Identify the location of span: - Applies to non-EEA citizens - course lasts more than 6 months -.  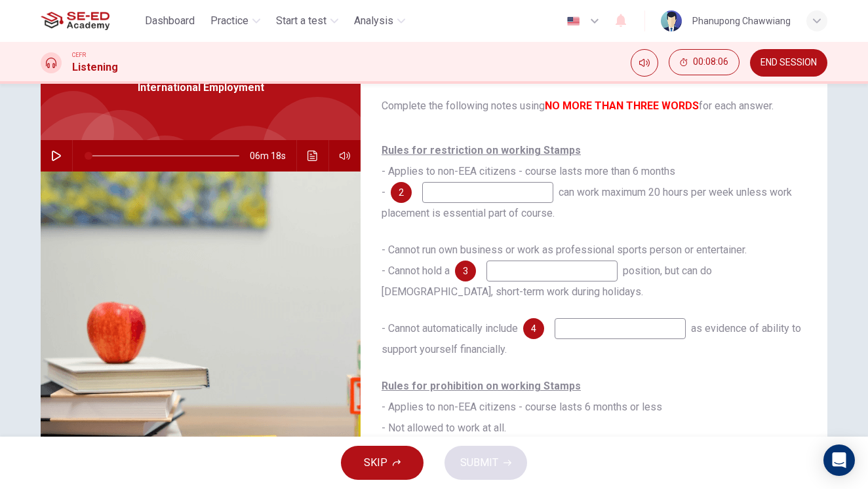
(528, 171).